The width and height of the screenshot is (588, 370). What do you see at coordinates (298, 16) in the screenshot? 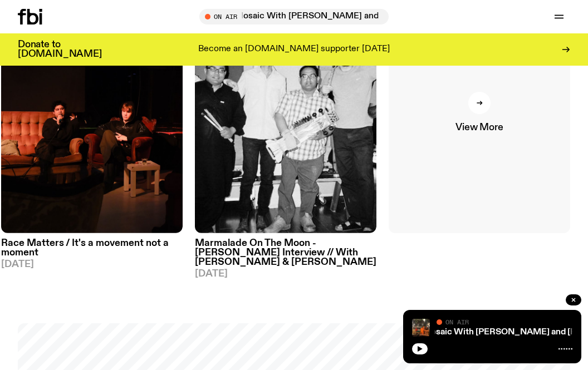
I see `span: Tune in live` at bounding box center [298, 16].